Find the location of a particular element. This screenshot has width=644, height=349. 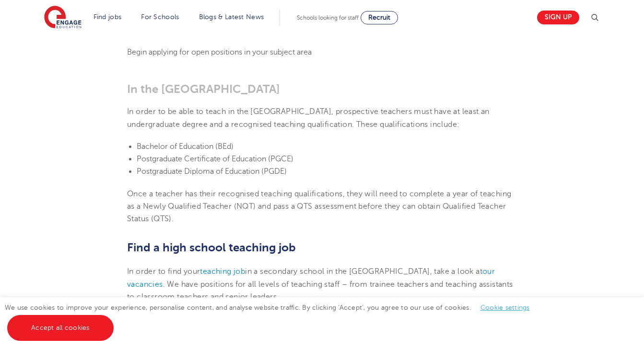

span: Once a teacher has their recognised teaching qualifications, they will need to complete a year of... is located at coordinates (319, 207).